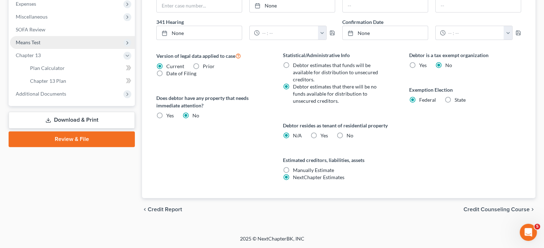  What do you see at coordinates (47, 68) in the screenshot?
I see `span: Plan Calculator` at bounding box center [47, 68].